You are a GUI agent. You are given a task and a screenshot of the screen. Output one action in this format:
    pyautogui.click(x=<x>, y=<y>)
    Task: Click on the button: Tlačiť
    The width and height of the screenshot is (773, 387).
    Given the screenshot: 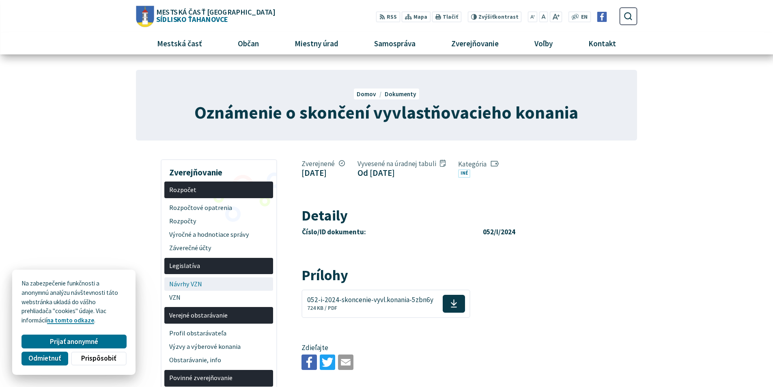 What is the action you would take?
    pyautogui.click(x=447, y=17)
    